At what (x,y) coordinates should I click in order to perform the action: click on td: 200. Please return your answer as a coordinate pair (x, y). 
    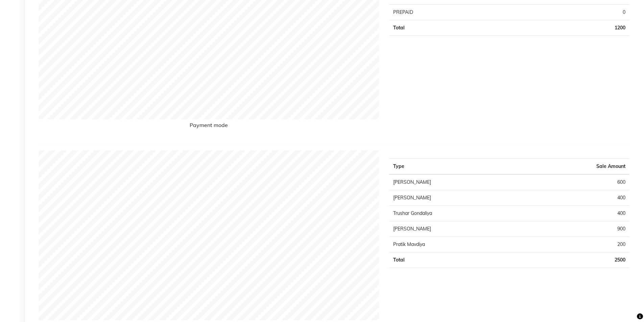
    Looking at the image, I should click on (576, 245).